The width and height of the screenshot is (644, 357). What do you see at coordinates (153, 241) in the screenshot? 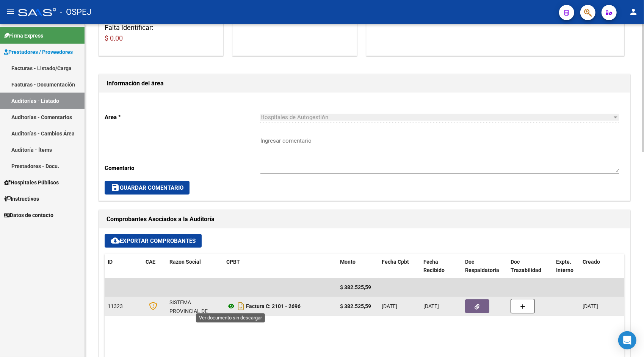
I see `button: Exportar Comprobantes` at bounding box center [153, 241].